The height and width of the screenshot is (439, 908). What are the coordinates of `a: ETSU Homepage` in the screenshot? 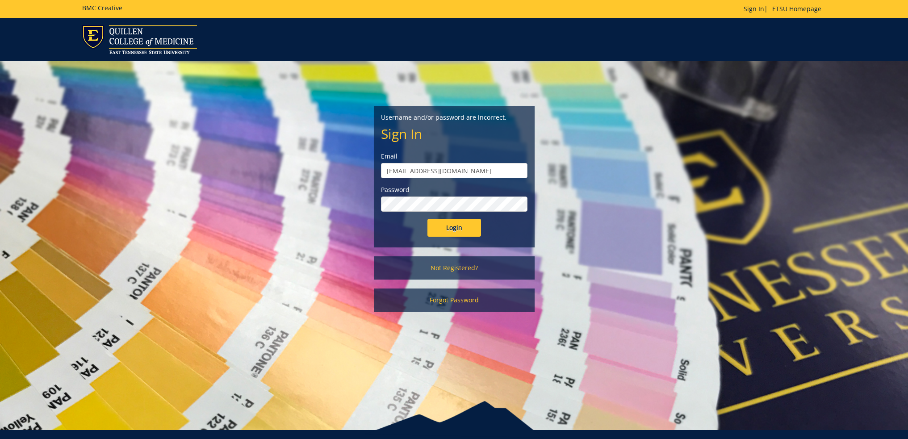 It's located at (797, 8).